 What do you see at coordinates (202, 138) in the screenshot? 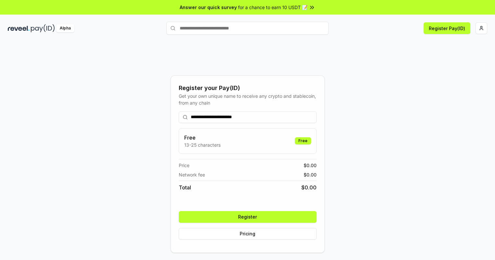
I see `h3: Free` at bounding box center [202, 138].